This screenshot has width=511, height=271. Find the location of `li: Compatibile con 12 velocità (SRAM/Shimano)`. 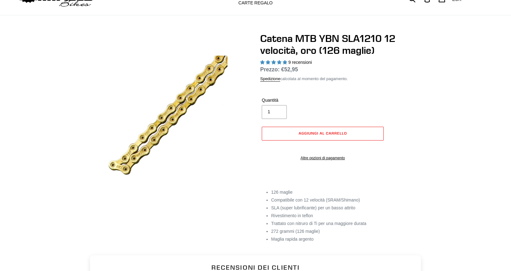

li: Compatibile con 12 velocità (SRAM/Shimano) is located at coordinates (348, 200).